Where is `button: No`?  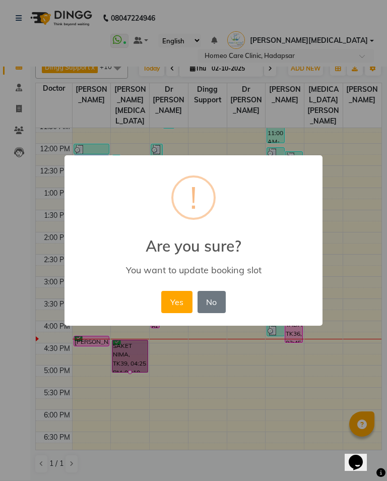
button: No is located at coordinates (212, 302).